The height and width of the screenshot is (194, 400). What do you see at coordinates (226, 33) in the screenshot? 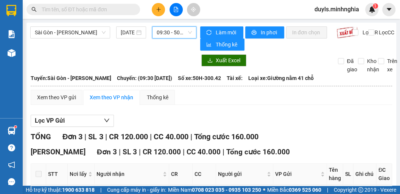
I see `span: Làm mới` at bounding box center [226, 33].